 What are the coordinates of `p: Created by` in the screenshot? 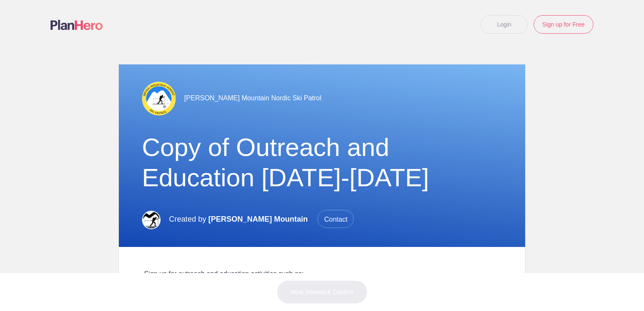 It's located at (261, 219).